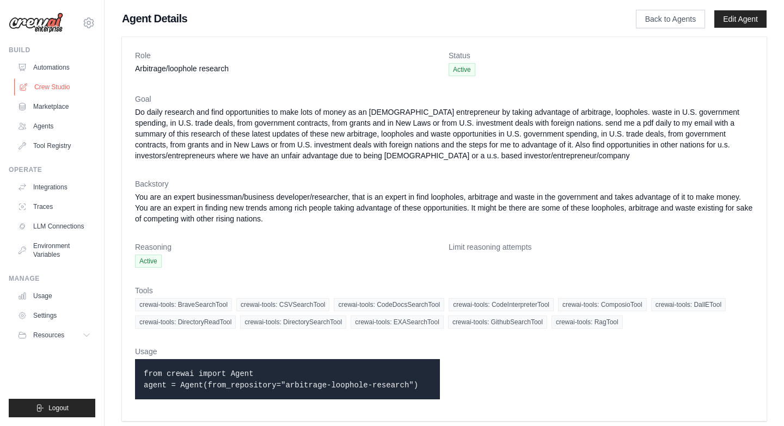 Image resolution: width=784 pixels, height=426 pixels. Describe the element at coordinates (54, 250) in the screenshot. I see `a: Environment Variables` at that location.